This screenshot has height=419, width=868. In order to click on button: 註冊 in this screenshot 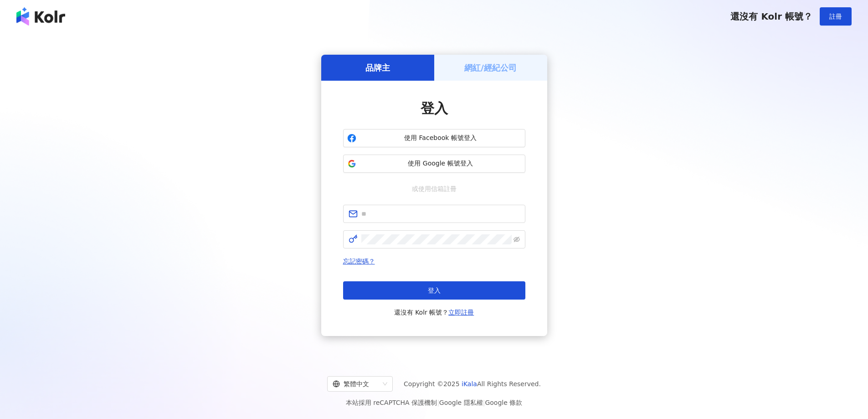, I will do `click(836, 17)`.